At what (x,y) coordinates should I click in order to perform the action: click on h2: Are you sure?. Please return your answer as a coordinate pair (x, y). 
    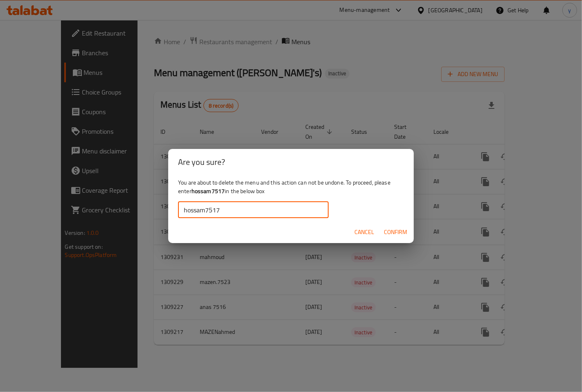
    Looking at the image, I should click on (291, 162).